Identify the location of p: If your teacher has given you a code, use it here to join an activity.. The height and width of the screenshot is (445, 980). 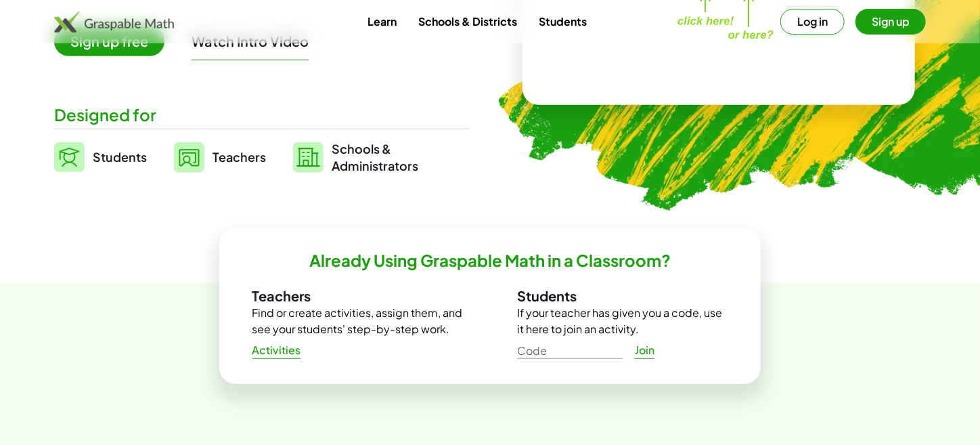
(623, 321).